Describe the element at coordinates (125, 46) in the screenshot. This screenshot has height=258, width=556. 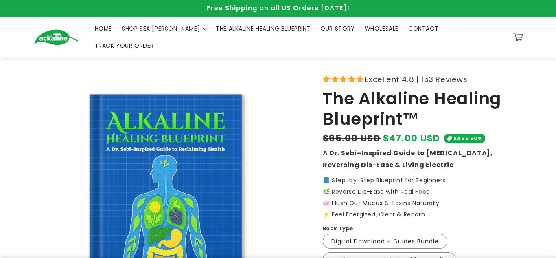
I see `a: TRACK YOUR ORDER` at that location.